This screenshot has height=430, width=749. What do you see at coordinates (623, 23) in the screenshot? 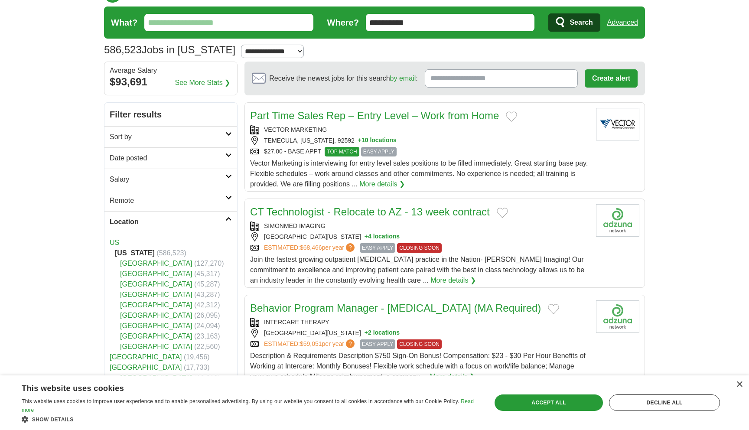
I see `a: Advanced` at bounding box center [623, 23].